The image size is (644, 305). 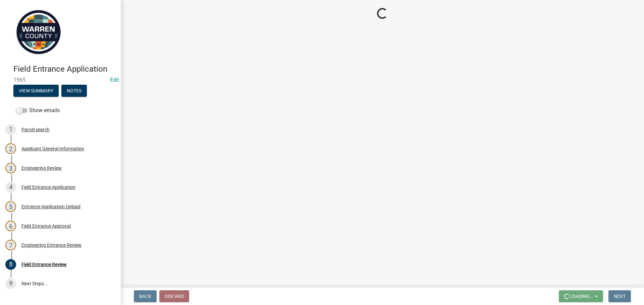 What do you see at coordinates (11, 264) in the screenshot?
I see `div: 8` at bounding box center [11, 264].